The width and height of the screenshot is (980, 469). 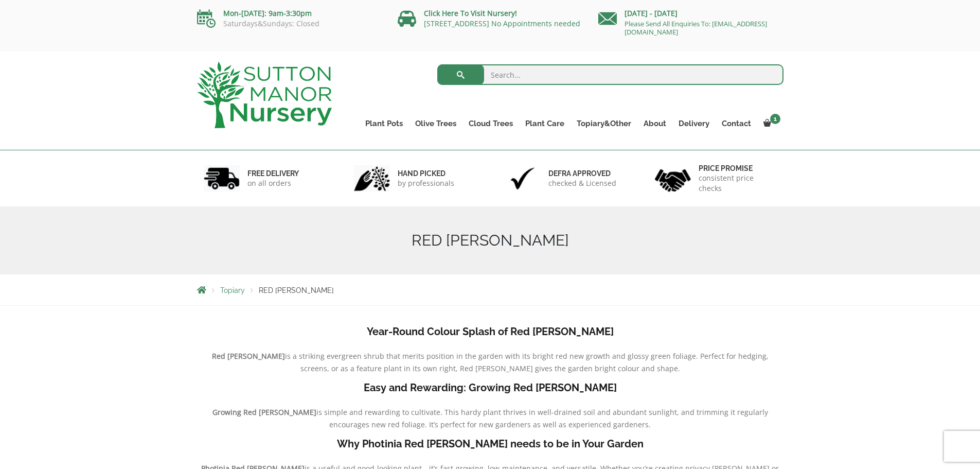 I want to click on p: checked & Licensed, so click(x=582, y=183).